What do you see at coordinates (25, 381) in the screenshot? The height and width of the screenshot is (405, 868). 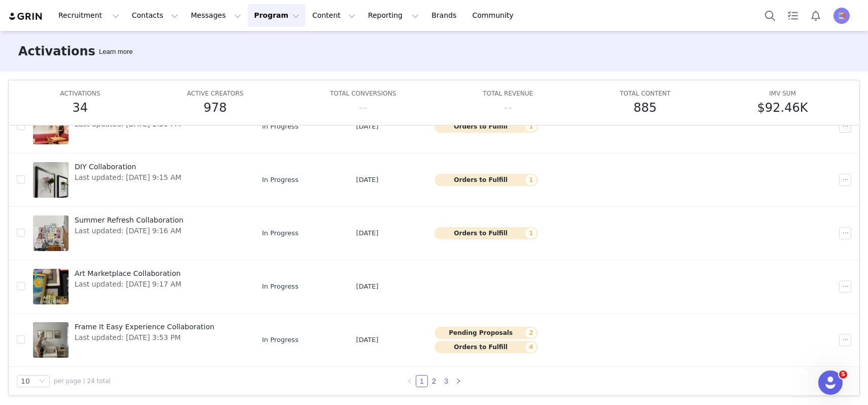 I see `div: 10` at bounding box center [25, 381].